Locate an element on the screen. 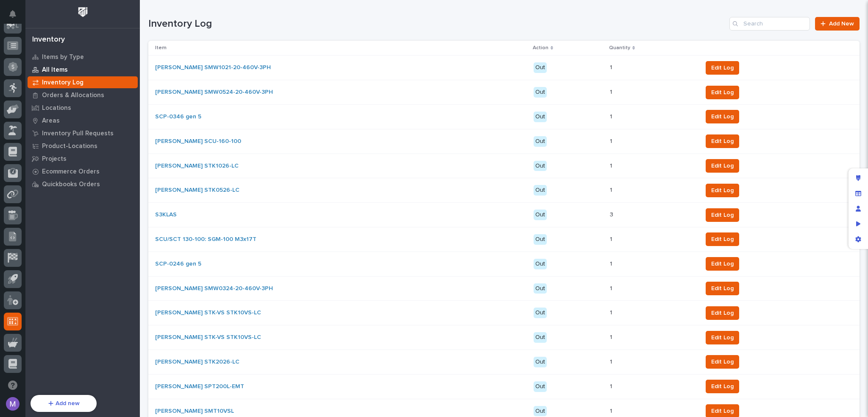  span: Add New is located at coordinates (841, 24).